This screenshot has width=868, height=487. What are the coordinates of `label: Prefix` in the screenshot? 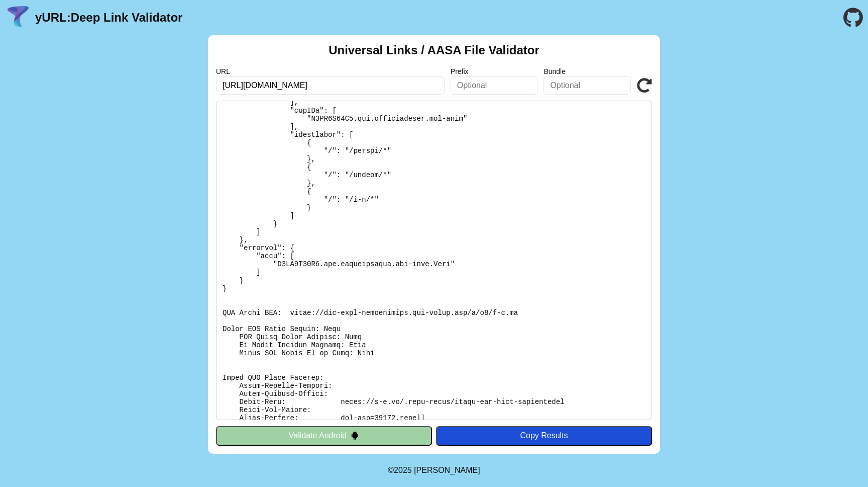 It's located at (494, 72).